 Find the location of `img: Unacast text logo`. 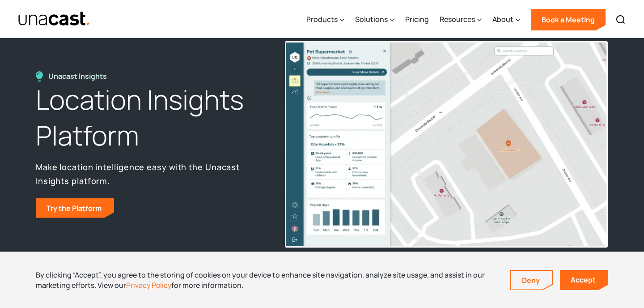

img: Unacast text logo is located at coordinates (54, 19).